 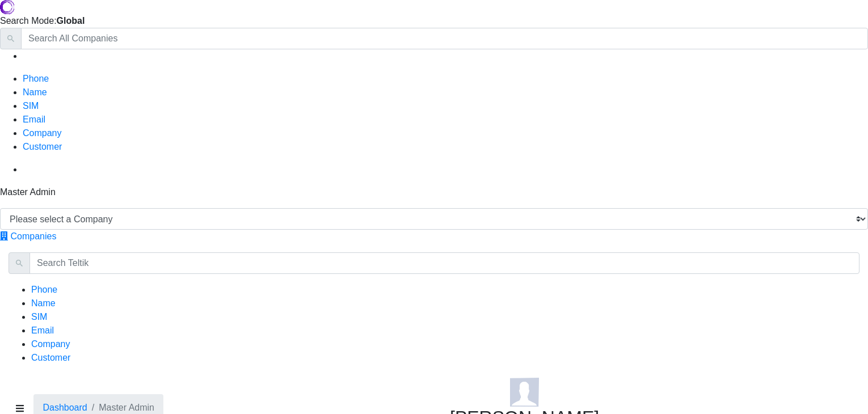 What do you see at coordinates (445, 263) in the screenshot?
I see `input: Search Teltik` at bounding box center [445, 263].